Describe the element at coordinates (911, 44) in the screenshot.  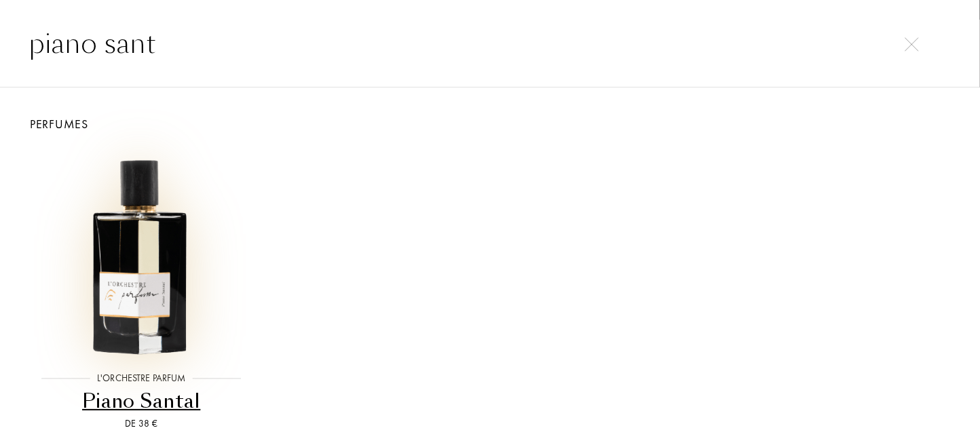
I see `img: cross.svg` at that location.